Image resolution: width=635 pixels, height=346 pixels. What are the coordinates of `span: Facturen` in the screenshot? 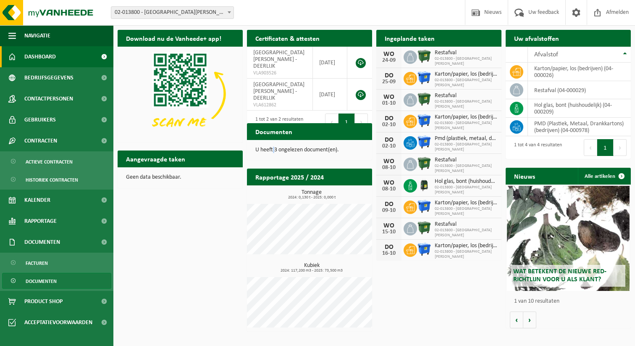 It's located at (37, 263).